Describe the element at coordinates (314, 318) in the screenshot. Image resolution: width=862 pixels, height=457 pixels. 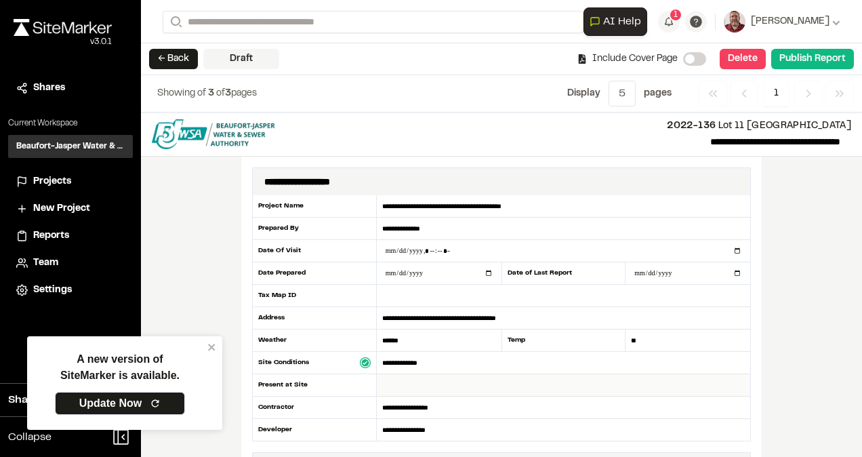
I see `div: Address` at that location.